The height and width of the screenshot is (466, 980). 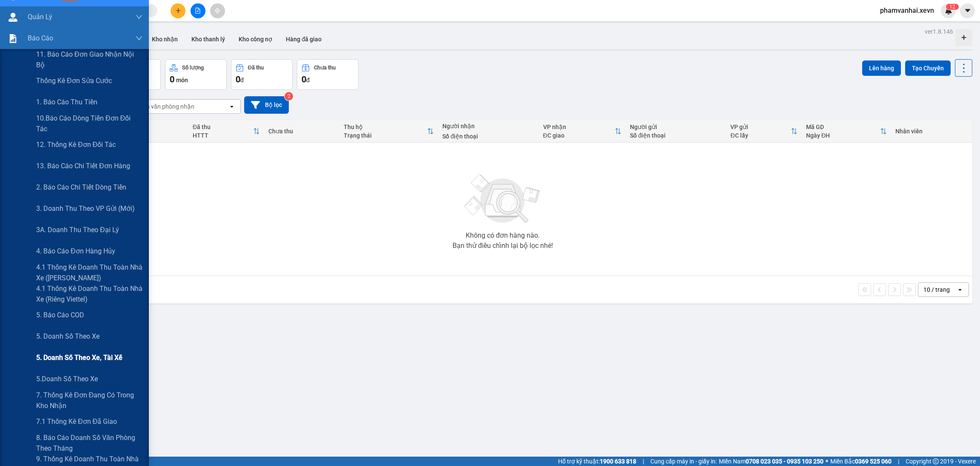 What do you see at coordinates (328, 75) in the screenshot?
I see `button: Chưa thu0đ` at bounding box center [328, 75].